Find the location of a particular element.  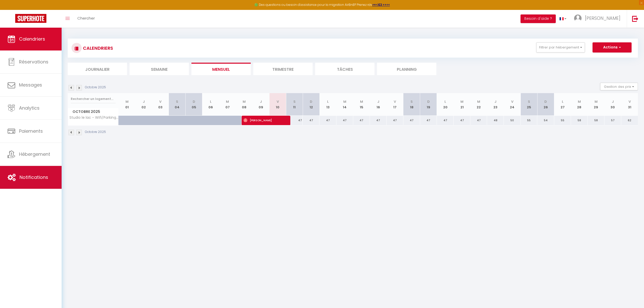

th: 24 is located at coordinates (512, 104).